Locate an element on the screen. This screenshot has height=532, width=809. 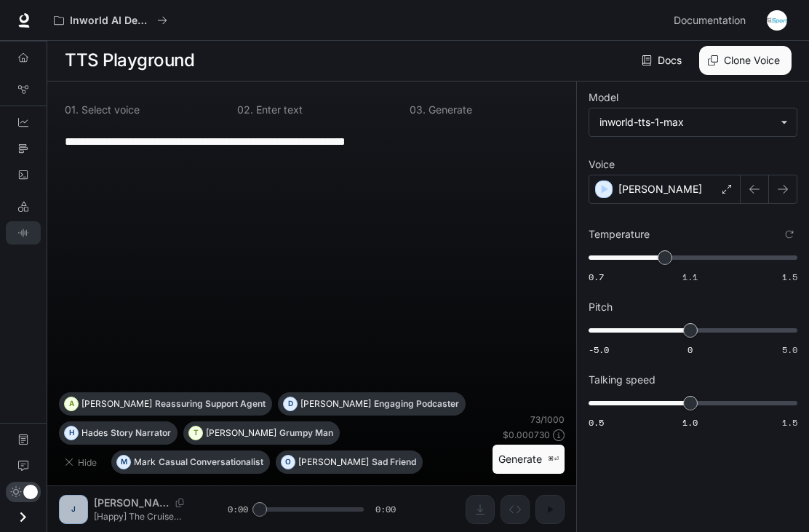
button: MMarkCasual Conversationalist is located at coordinates (190, 462).